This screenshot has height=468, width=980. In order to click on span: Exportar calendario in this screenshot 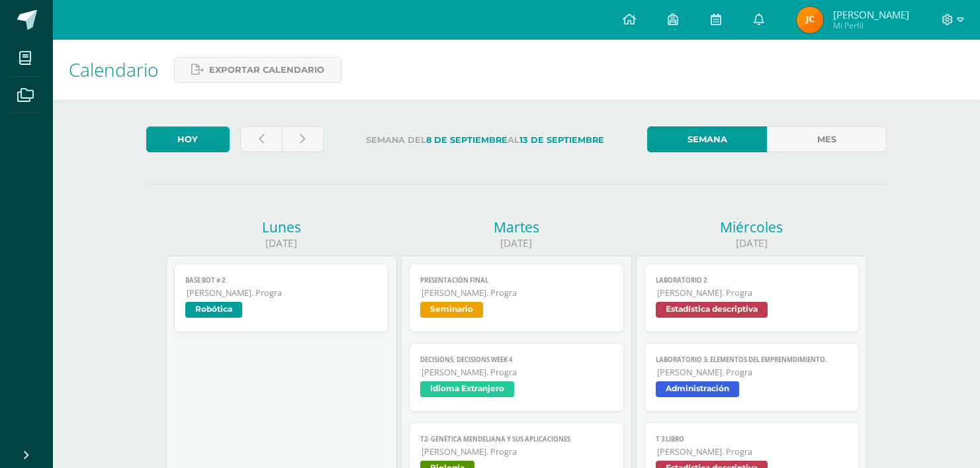, I will do `click(267, 69)`.